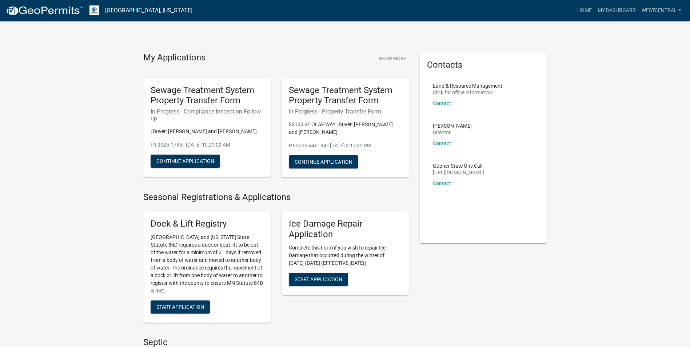 Image resolution: width=690 pixels, height=347 pixels. What do you see at coordinates (207, 115) in the screenshot?
I see `h6: In Progress - Compliance Inspection Follow-up` at bounding box center [207, 115].